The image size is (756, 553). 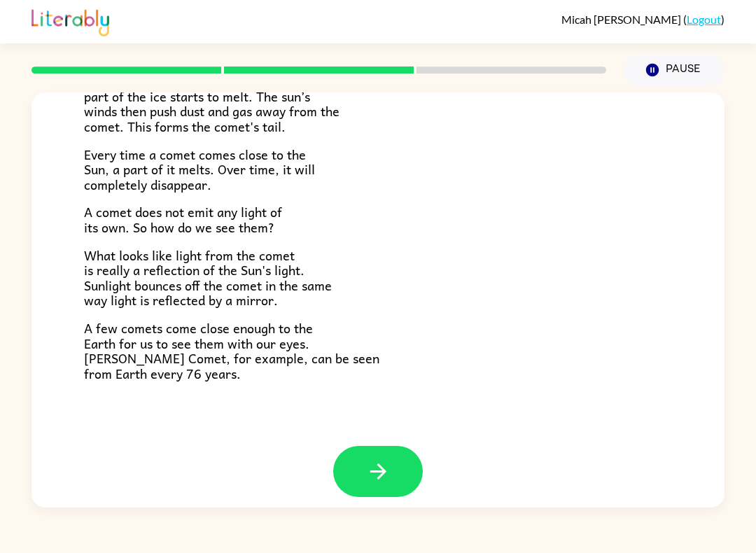 What do you see at coordinates (183, 219) in the screenshot?
I see `span: A comet does not emit any light of its own. So how do we see them?` at bounding box center [183, 219].